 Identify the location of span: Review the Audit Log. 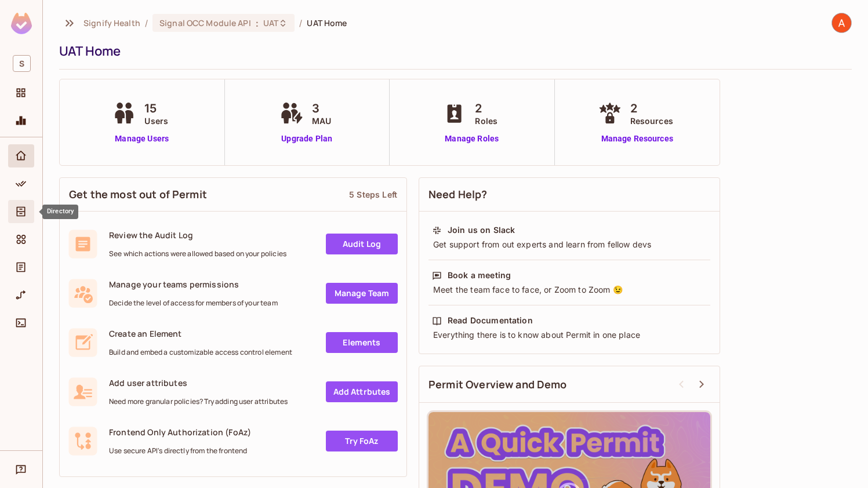
(198, 235).